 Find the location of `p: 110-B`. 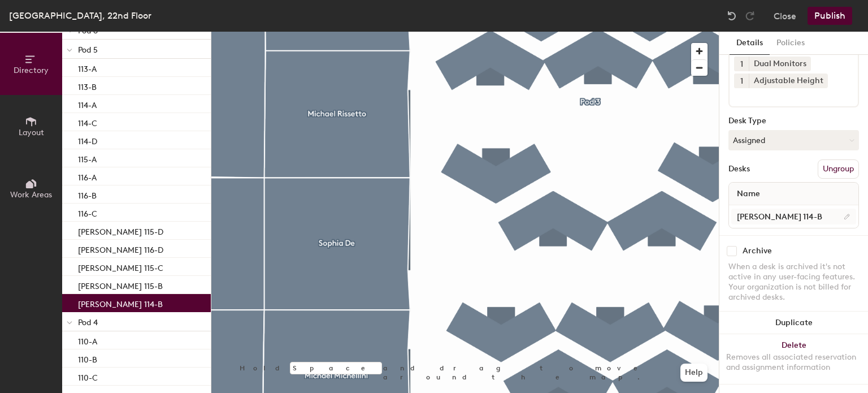

p: 110-B is located at coordinates (88, 358).